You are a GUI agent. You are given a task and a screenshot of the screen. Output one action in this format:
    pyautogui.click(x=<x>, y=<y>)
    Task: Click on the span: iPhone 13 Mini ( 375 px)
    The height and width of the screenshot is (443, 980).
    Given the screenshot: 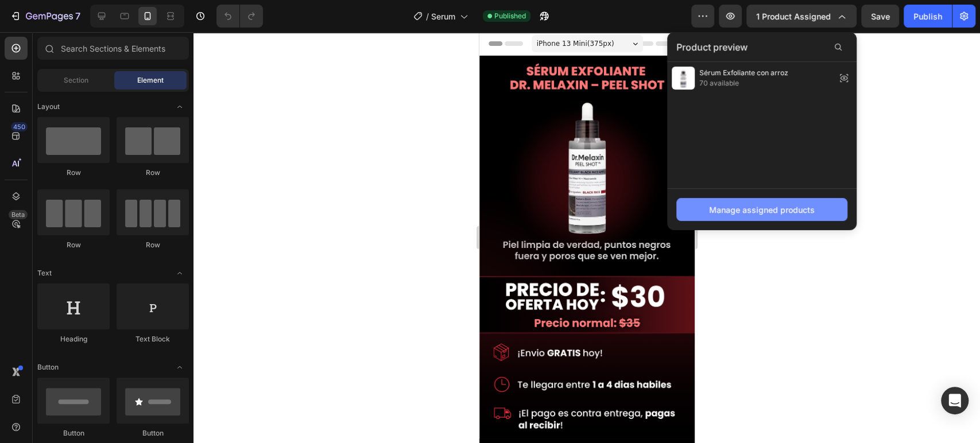 What is the action you would take?
    pyautogui.click(x=96, y=12)
    